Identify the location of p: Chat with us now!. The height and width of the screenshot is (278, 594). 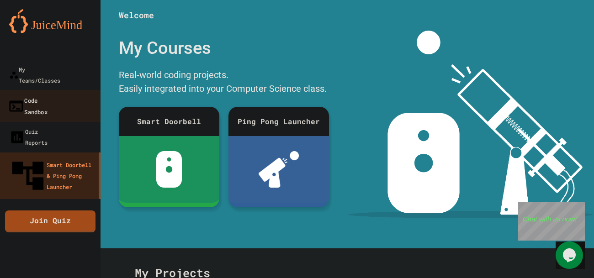
(32, 17).